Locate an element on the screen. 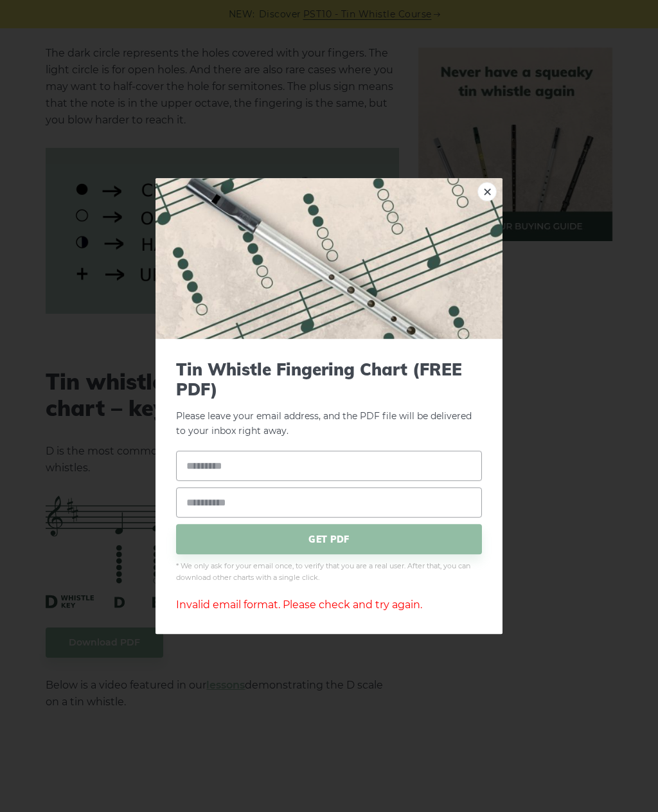 The height and width of the screenshot is (812, 658). span: Tin Whistle Fingering Chart (FREE PDF) is located at coordinates (329, 379).